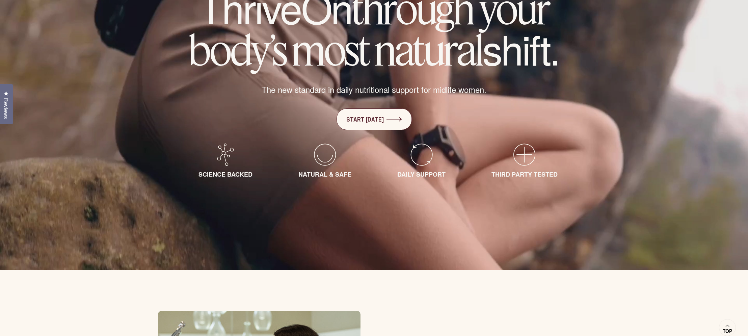  Describe the element at coordinates (374, 90) in the screenshot. I see `span: The new standard in daily nutritional support for midlife women.` at that location.